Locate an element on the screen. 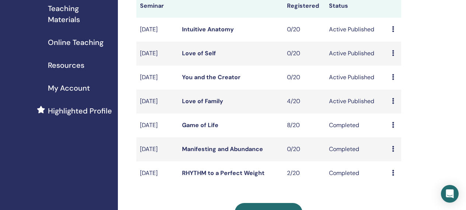  div: Open Intercom Messenger is located at coordinates (450, 194).